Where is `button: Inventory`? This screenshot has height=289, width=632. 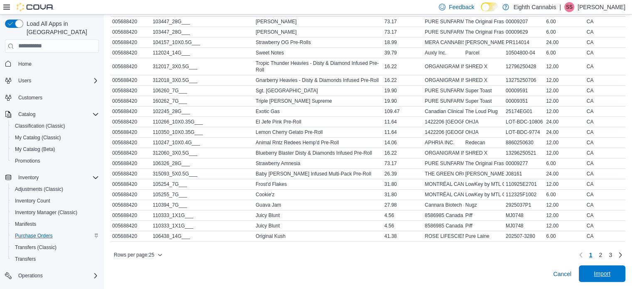
button: Inventory is located at coordinates (52, 177).